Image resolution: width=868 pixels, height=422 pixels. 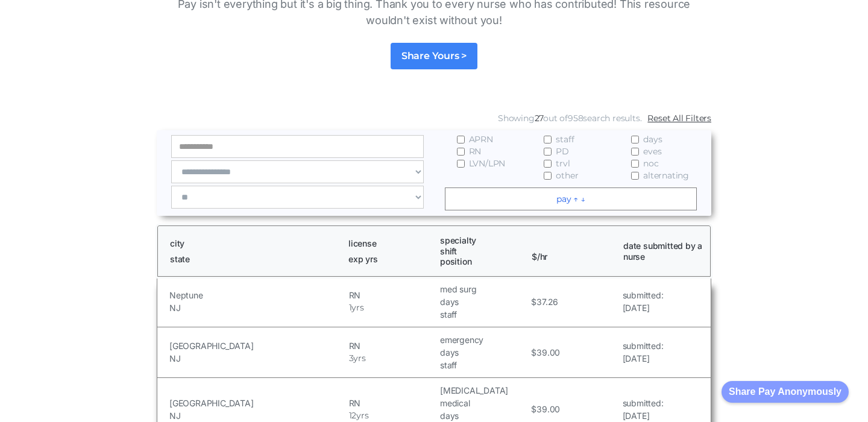 I want to click on input: days, so click(x=634, y=139).